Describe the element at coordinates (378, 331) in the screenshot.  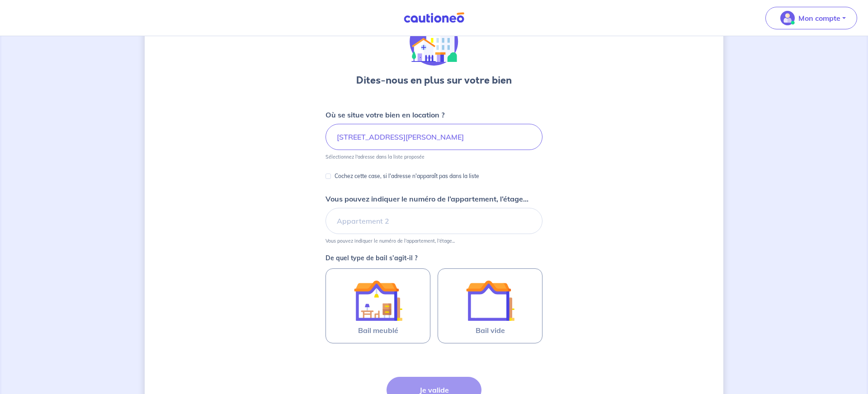
I see `span: Bail meublé` at that location.